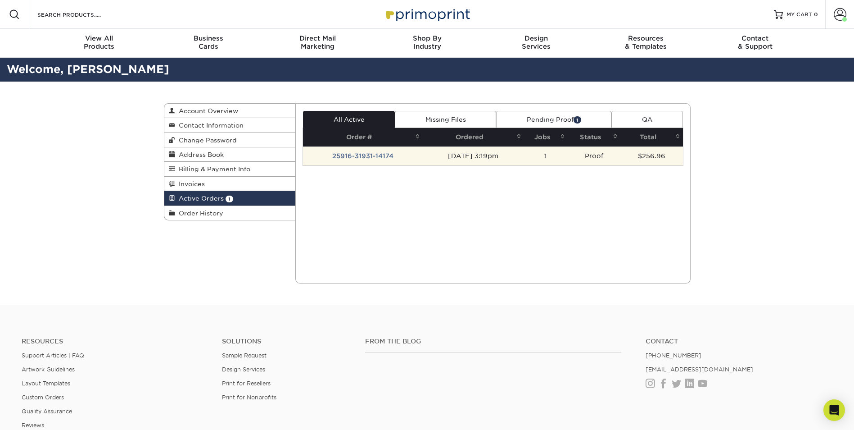 Image resolution: width=854 pixels, height=430 pixels. Describe the element at coordinates (53, 355) in the screenshot. I see `a: Support Articles | FAQ` at that location.